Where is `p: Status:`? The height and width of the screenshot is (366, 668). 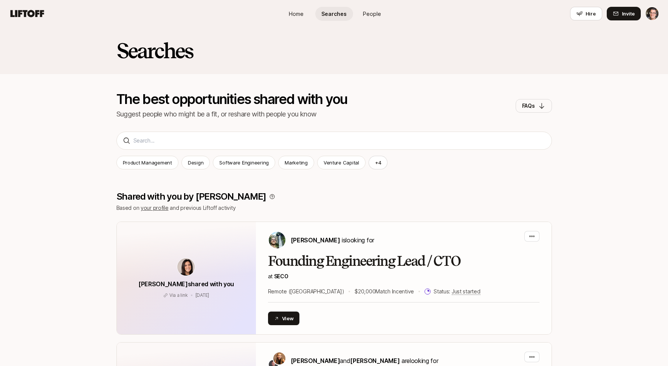
p: Status: is located at coordinates (457, 292).